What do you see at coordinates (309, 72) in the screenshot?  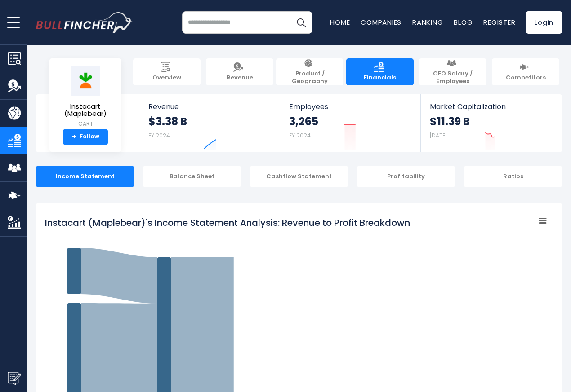 I see `a: Product / Geography` at bounding box center [309, 72].